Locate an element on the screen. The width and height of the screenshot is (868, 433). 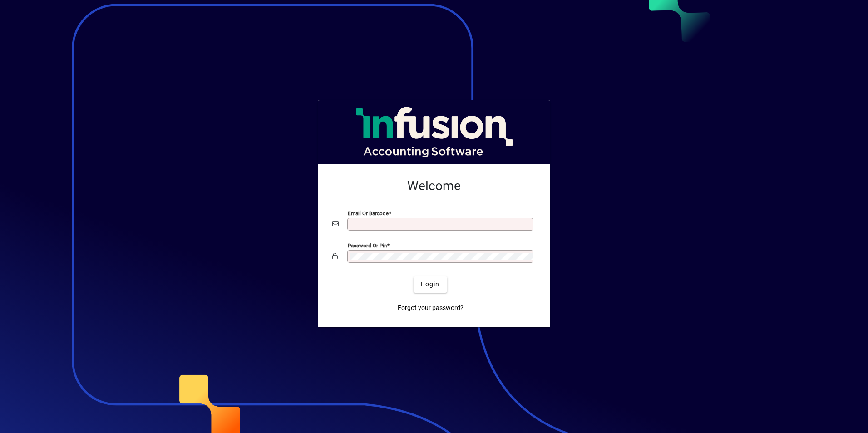
span: Forgot your password? is located at coordinates (430, 308).